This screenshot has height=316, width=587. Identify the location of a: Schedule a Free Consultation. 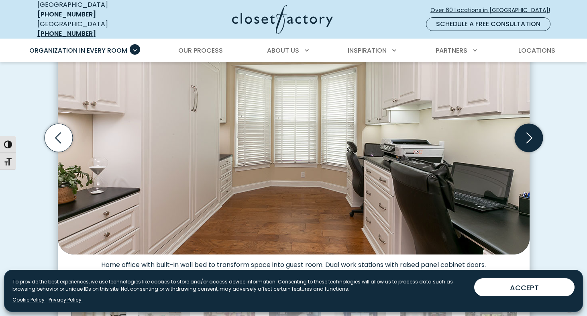
(488, 24).